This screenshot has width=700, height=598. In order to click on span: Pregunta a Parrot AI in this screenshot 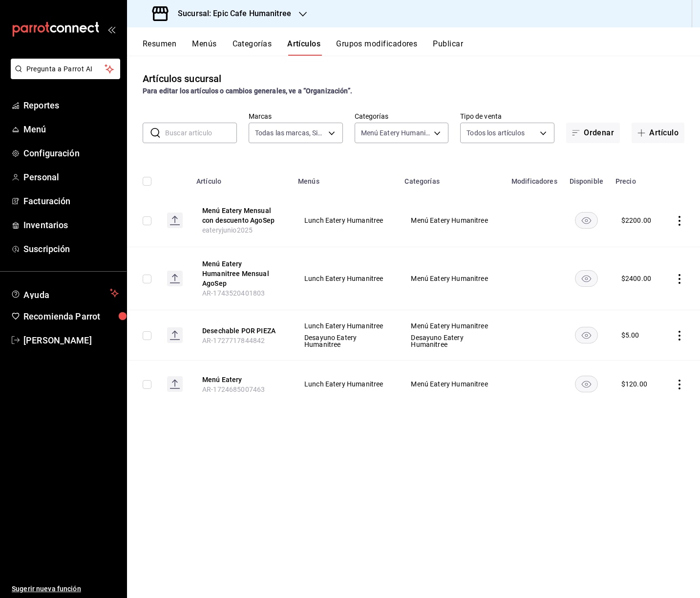, I will do `click(65, 69)`.